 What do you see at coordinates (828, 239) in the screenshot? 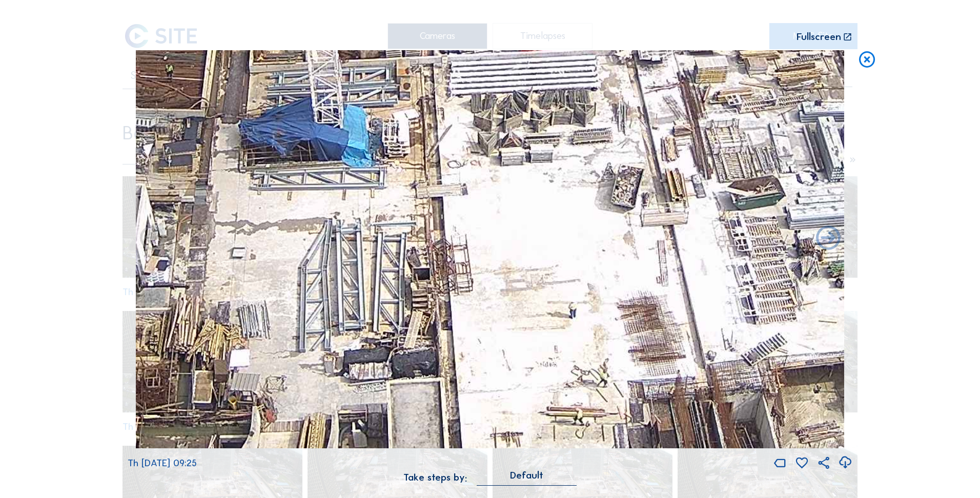
I see `i: Back` at bounding box center [828, 239].